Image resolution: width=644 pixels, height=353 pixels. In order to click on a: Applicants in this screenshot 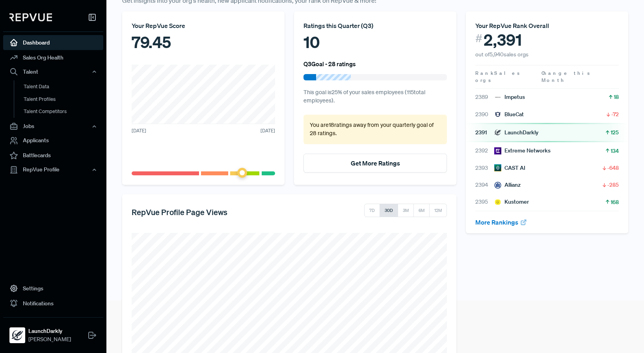, I will do `click(53, 141)`.